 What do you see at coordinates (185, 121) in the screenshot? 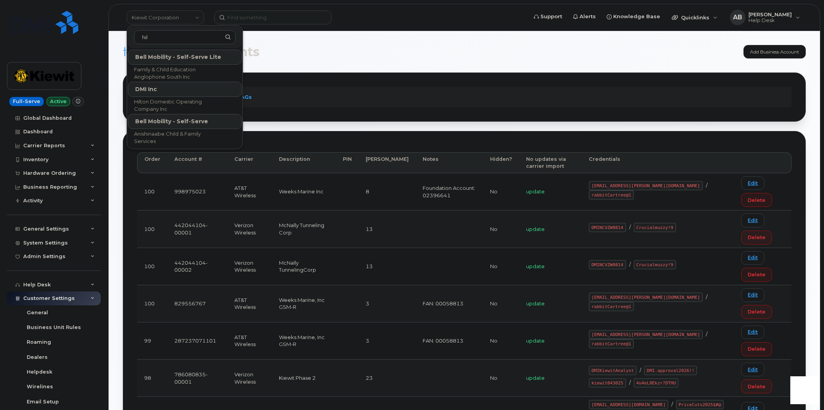
I see `div: Bell Mobility - Self-Serve` at bounding box center [185, 121].